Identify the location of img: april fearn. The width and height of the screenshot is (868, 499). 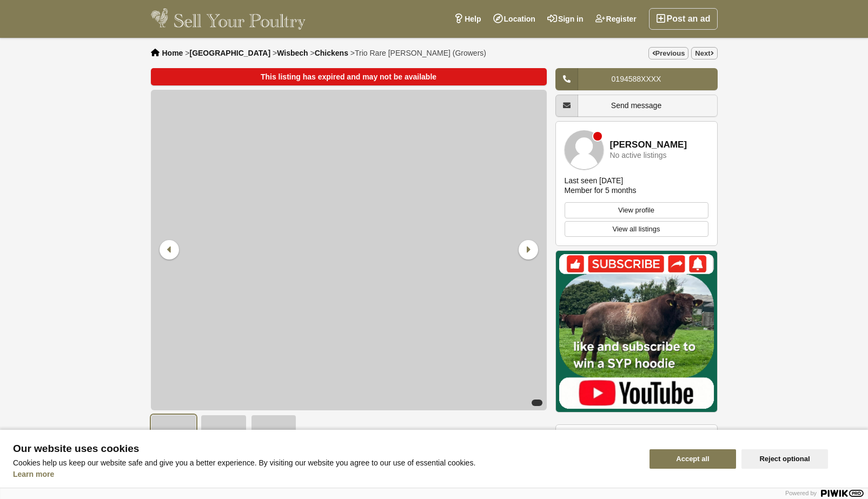
(584, 150).